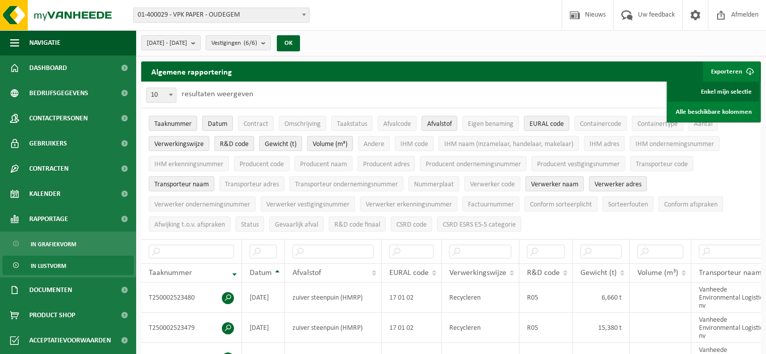  Describe the element at coordinates (53, 244) in the screenshot. I see `span: In grafiekvorm` at that location.